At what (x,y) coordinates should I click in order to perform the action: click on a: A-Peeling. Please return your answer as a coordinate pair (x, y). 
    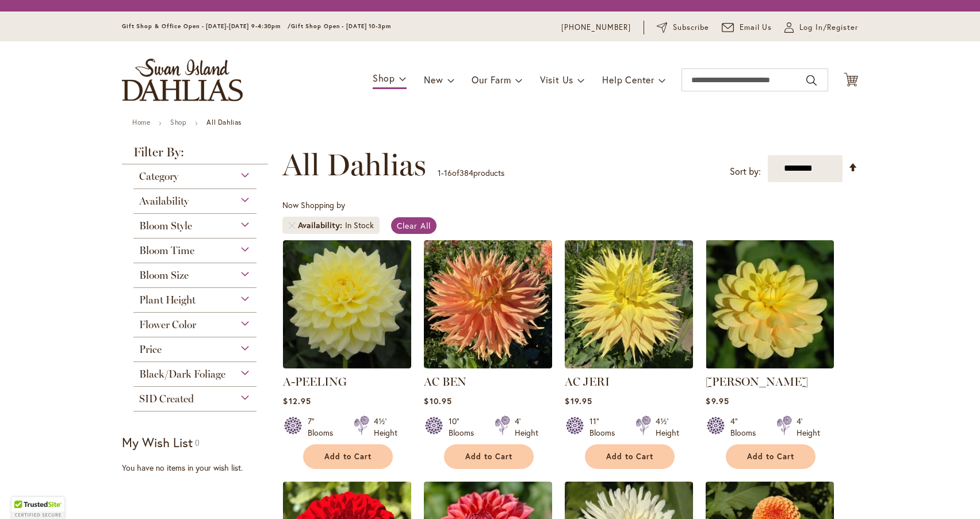
    Looking at the image, I should click on (347, 365).